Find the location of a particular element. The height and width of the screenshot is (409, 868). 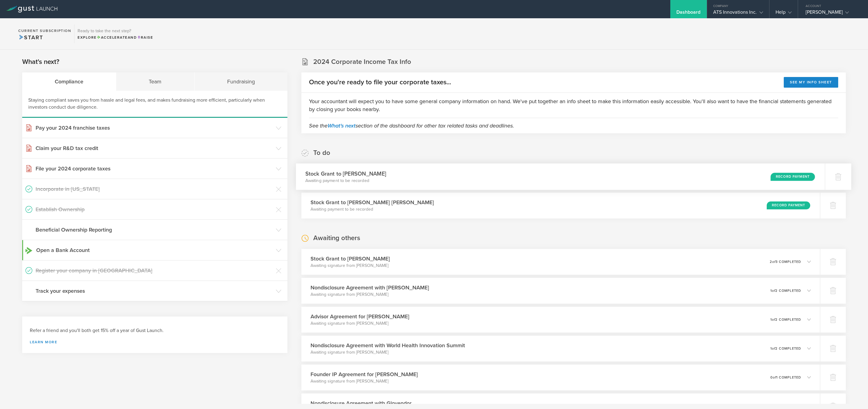

h2: Once you're ready to file your corporate taxes... is located at coordinates (380, 82).